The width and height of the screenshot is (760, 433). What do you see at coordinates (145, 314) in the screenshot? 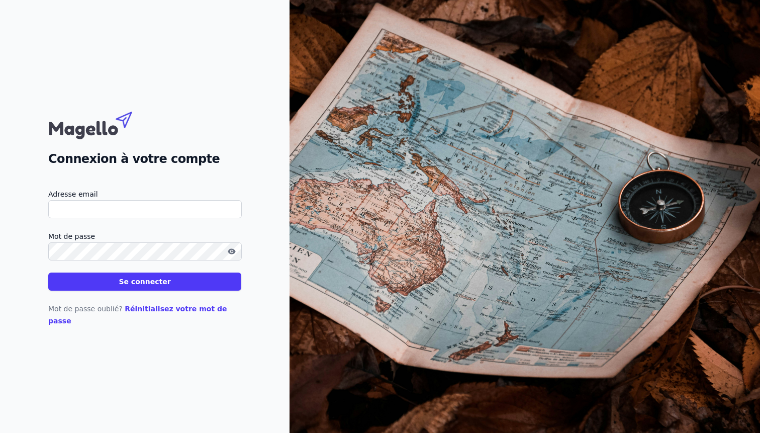
I see `p: Mot de passe oublié?` at bounding box center [145, 314].